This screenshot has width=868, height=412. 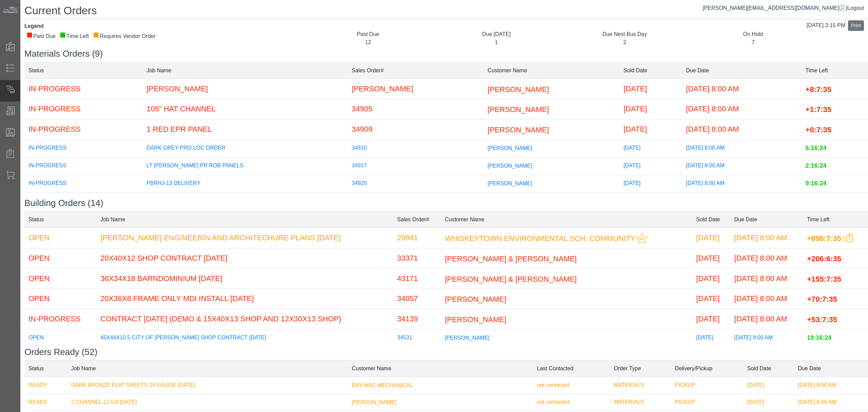 What do you see at coordinates (856, 8) in the screenshot?
I see `span: Logout` at bounding box center [856, 8].